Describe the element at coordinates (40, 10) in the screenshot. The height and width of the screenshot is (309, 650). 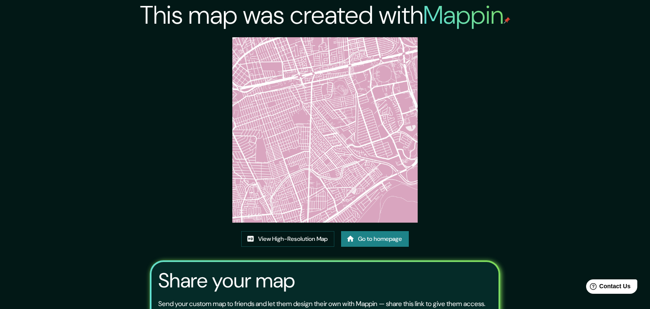
I see `span: Contact Us` at that location.